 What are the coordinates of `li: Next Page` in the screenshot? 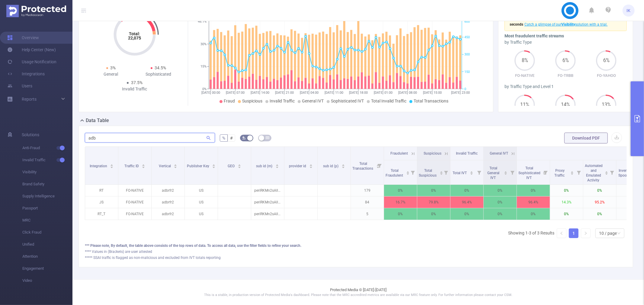 It's located at (586, 233).